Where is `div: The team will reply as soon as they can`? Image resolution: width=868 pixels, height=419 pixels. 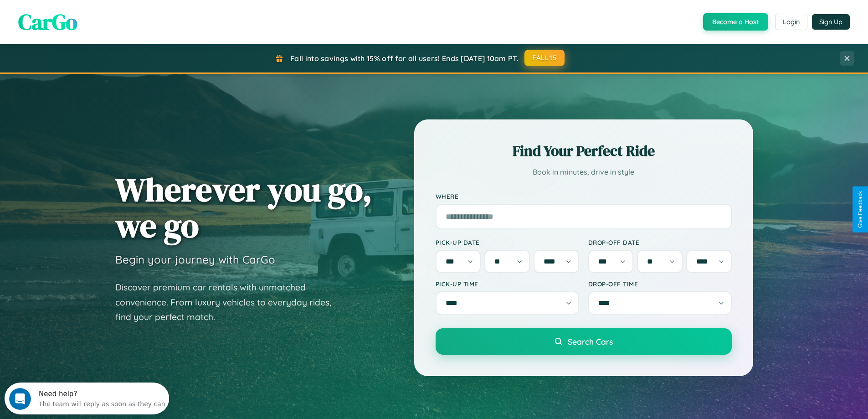 div: The team will reply as soon as they can is located at coordinates (97, 20).